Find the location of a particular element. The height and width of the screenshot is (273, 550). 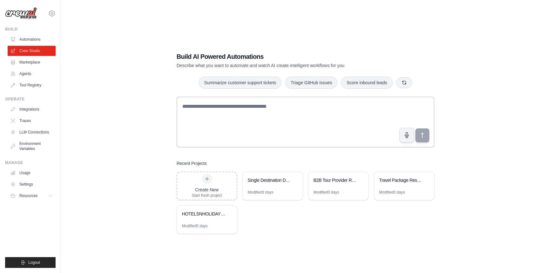

a: Settings is located at coordinates (31, 184).